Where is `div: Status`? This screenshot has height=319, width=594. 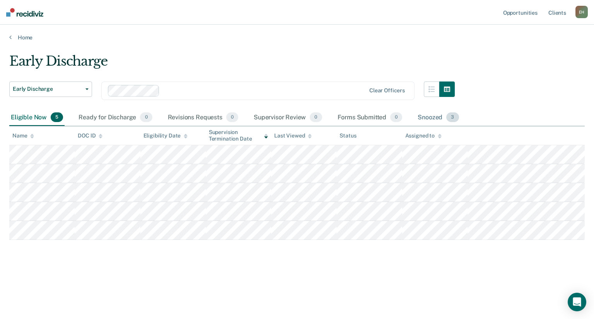 div: Status is located at coordinates (348, 136).